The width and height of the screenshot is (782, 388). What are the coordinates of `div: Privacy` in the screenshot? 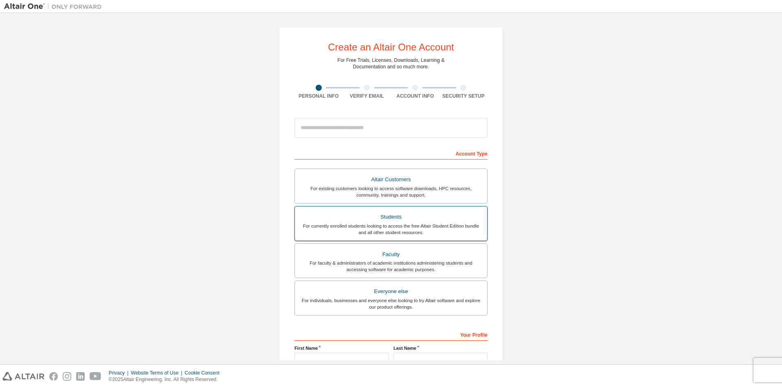 It's located at (120, 373).